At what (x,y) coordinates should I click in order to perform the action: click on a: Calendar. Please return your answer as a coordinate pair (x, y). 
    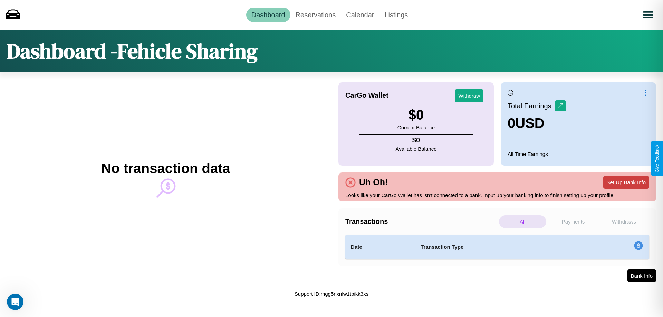
    Looking at the image, I should click on (360, 15).